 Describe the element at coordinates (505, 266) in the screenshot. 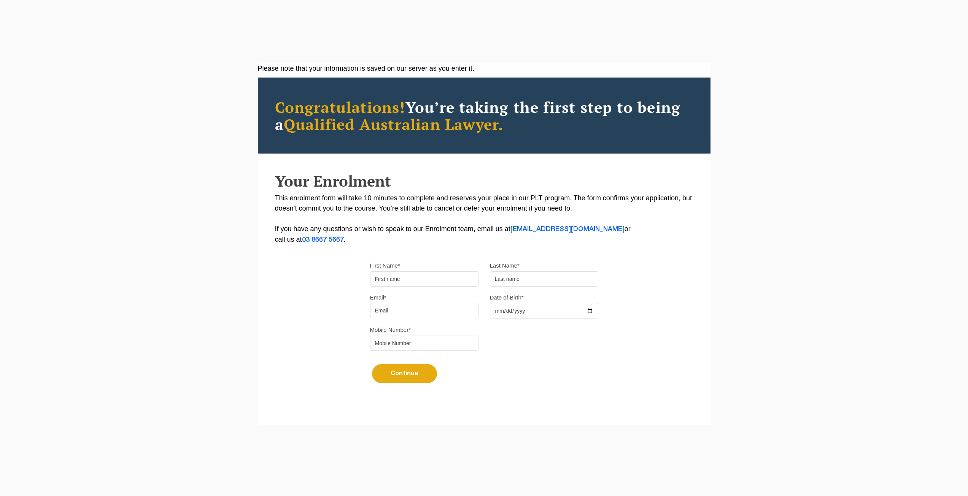

I see `label: Last Name*` at that location.